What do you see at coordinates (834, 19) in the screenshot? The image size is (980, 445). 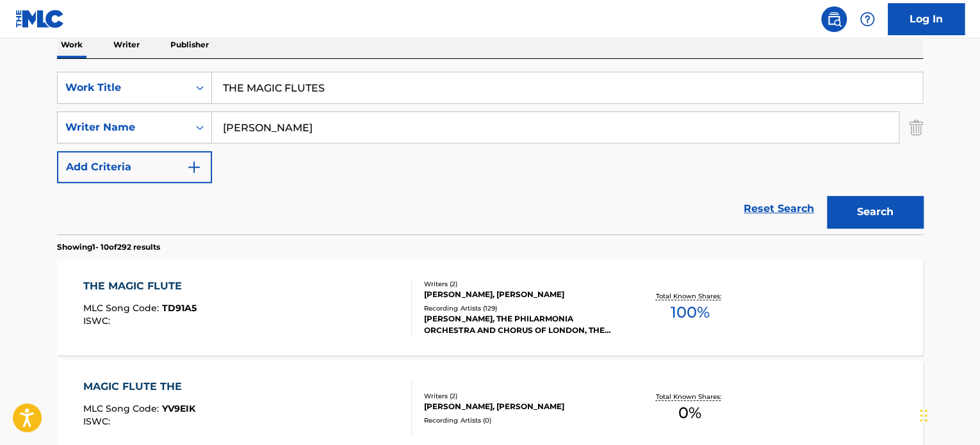 I see `img: search` at bounding box center [834, 19].